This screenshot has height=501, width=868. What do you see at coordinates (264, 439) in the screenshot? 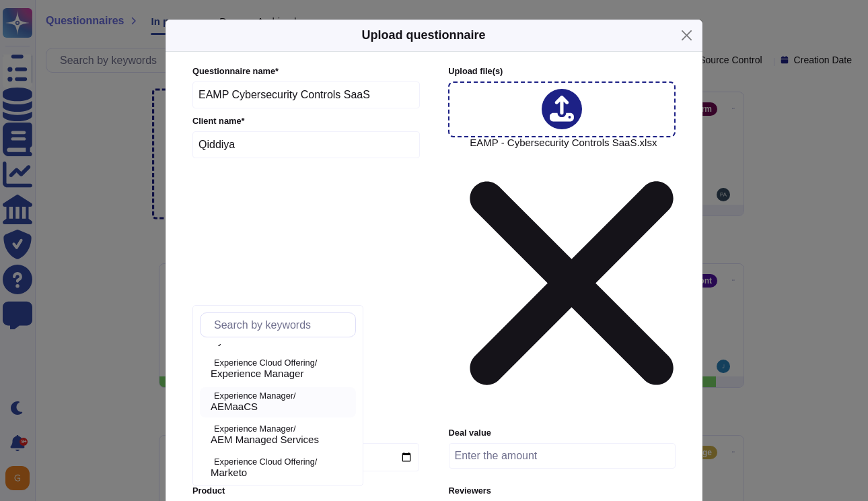
I see `span: AEM Managed Services` at bounding box center [264, 439].